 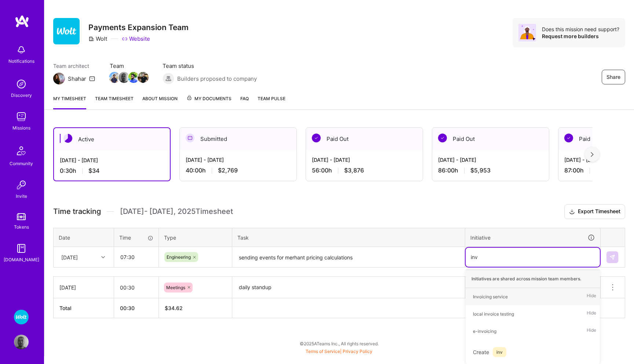 I want to click on div: Submitted, so click(x=238, y=139).